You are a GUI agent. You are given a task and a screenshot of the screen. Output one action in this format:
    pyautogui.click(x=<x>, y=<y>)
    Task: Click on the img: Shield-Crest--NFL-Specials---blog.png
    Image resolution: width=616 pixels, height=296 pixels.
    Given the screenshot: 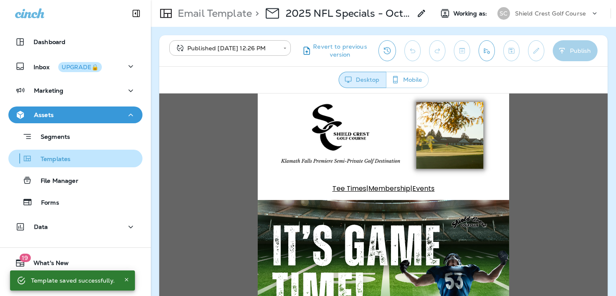 What is the action you would take?
    pyautogui.click(x=224, y=177)
    